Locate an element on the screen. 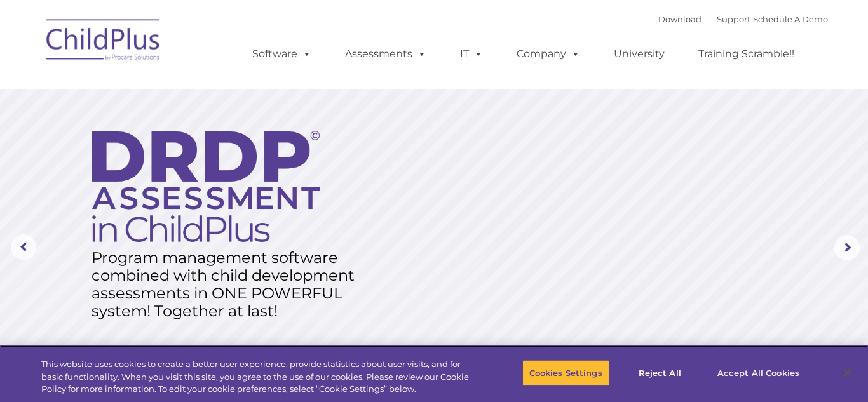 This screenshot has height=402, width=868. a: Software is located at coordinates (282, 54).